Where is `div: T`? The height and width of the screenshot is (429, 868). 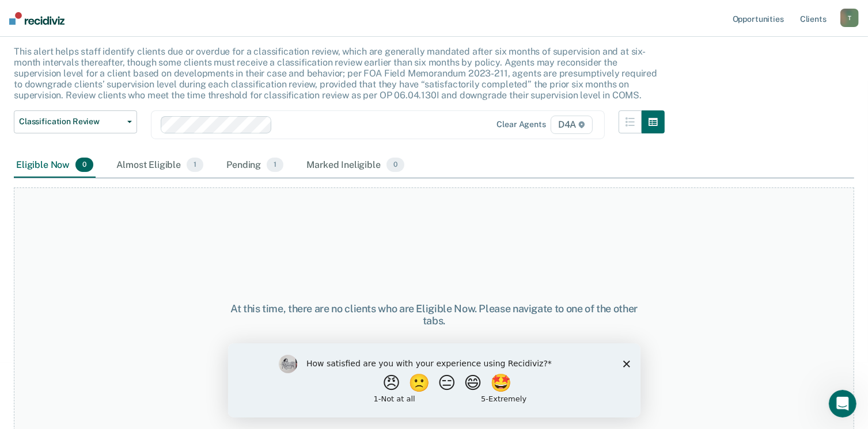 div: T is located at coordinates (849, 18).